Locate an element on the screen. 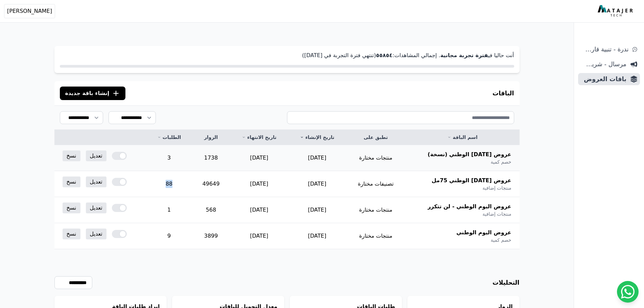 This screenshot has height=308, width=644. td: 1738 is located at coordinates (211, 158).